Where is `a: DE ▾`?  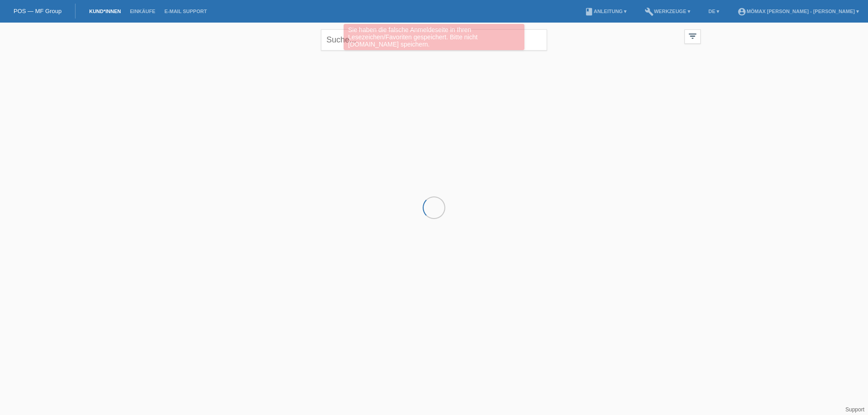
a: DE ▾ is located at coordinates (713, 11).